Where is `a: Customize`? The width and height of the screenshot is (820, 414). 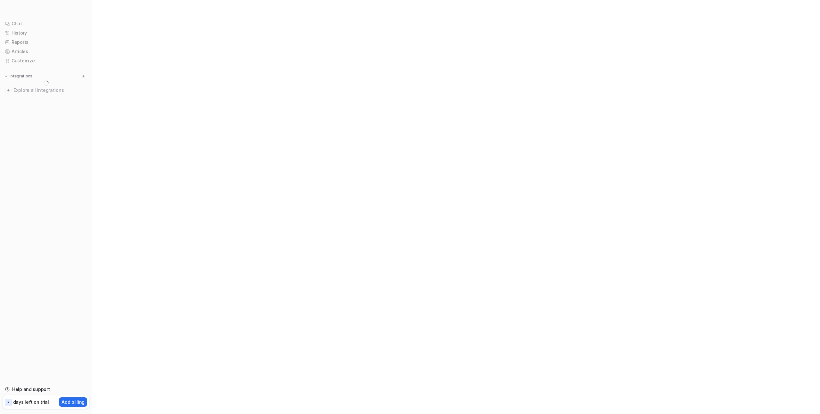
a: Customize is located at coordinates (46, 61).